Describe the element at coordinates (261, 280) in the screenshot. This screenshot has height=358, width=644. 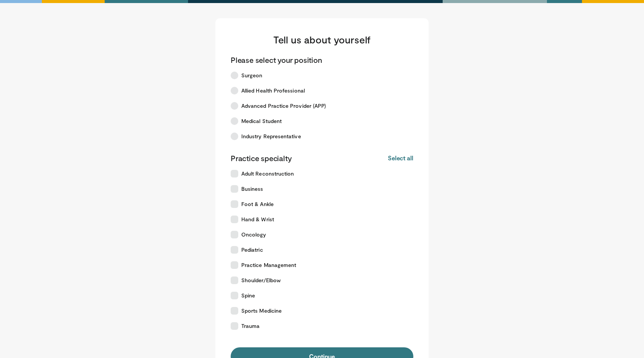
I see `span: Shoulder/Elbow` at that location.